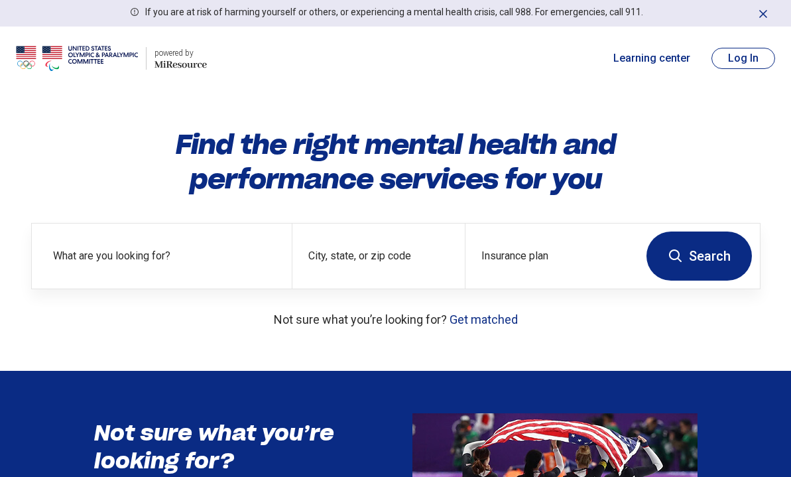  Describe the element at coordinates (111, 58) in the screenshot. I see `a: USOPCpowered by` at that location.